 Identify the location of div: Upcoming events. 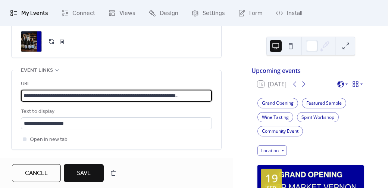
(310, 70).